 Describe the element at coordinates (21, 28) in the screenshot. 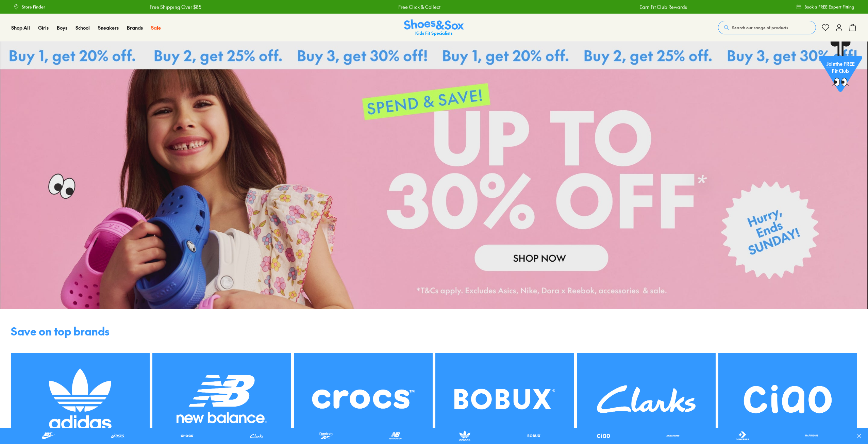

I see `a: Shop All` at that location.